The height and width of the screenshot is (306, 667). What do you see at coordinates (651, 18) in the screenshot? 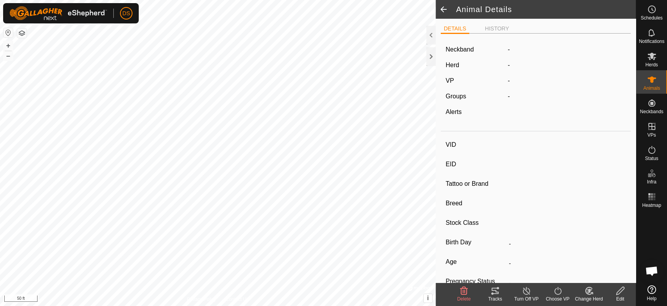
I see `span: Schedules` at bounding box center [651, 18].